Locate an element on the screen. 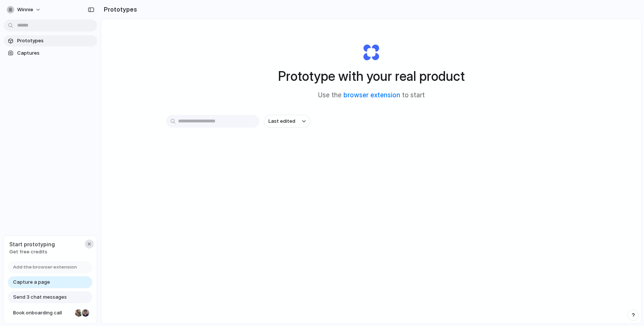  span: Capture a page is located at coordinates (32, 282).